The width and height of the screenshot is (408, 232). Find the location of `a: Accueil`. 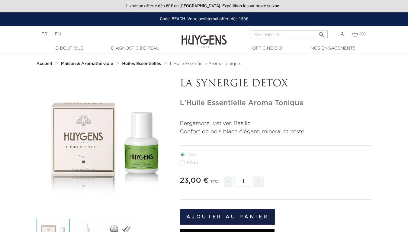

a: Accueil is located at coordinates (45, 64).